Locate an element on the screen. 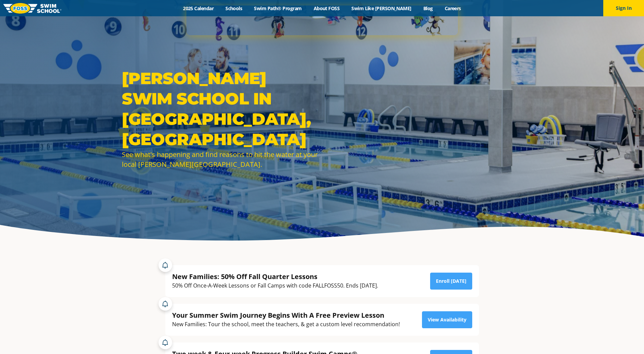 The width and height of the screenshot is (644, 354). a: View Availability is located at coordinates (447, 320).